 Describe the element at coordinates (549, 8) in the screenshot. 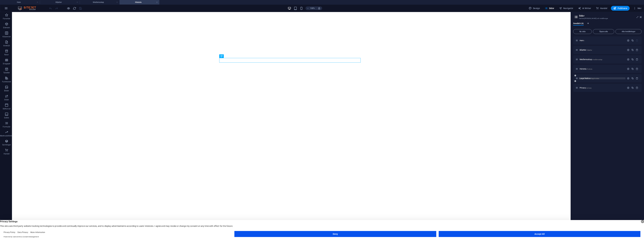

I see `button: Sidor` at that location.